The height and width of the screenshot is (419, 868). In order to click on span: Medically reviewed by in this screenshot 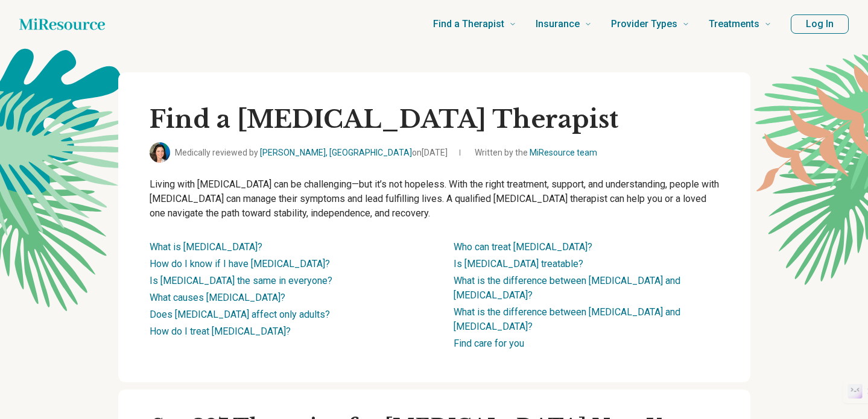, I will do `click(311, 153)`.